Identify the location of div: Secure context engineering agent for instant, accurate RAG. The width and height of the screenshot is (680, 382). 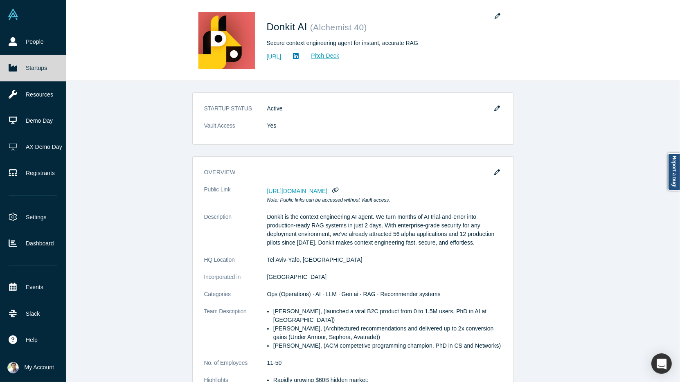
(381, 43).